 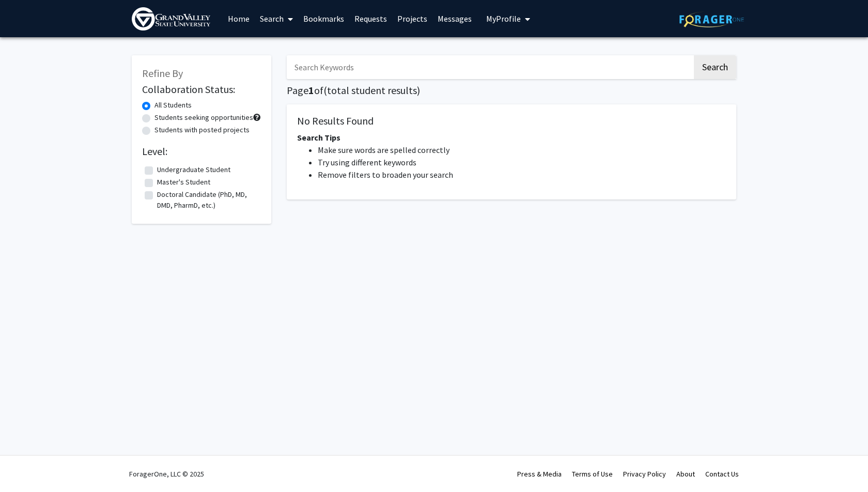 What do you see at coordinates (522, 175) in the screenshot?
I see `li: Remove filters to broaden your search` at bounding box center [522, 175].